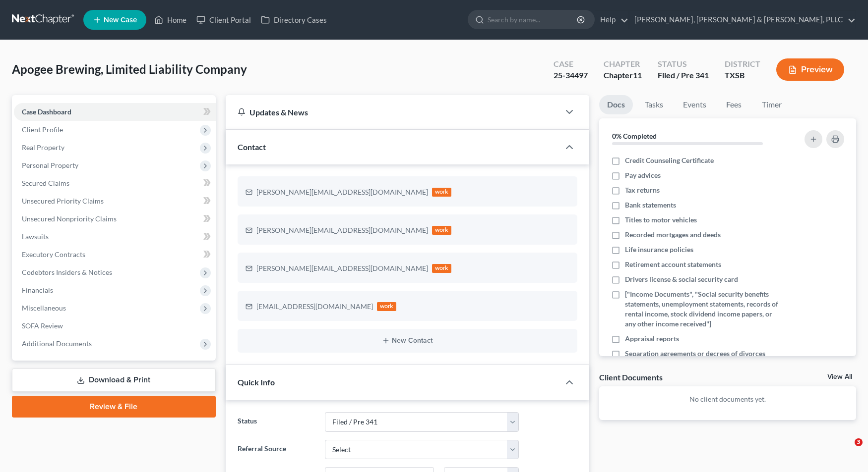 This screenshot has width=868, height=472. What do you see at coordinates (277, 423) in the screenshot?
I see `label: Status` at bounding box center [277, 423].